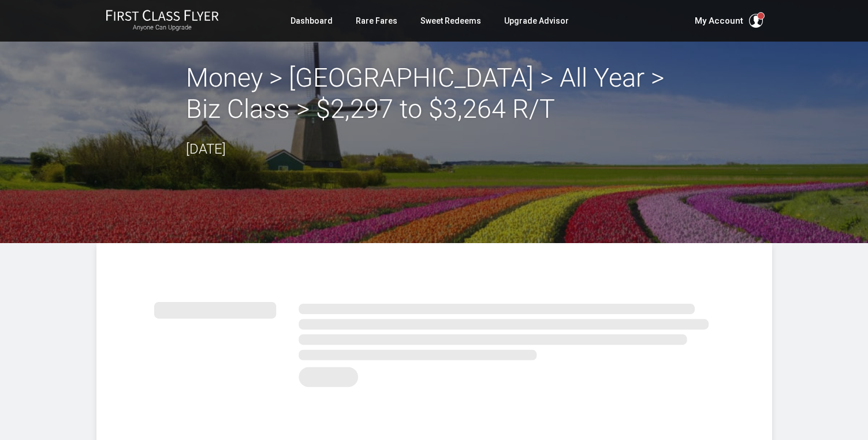  Describe the element at coordinates (718, 21) in the screenshot. I see `span: My Account` at that location.